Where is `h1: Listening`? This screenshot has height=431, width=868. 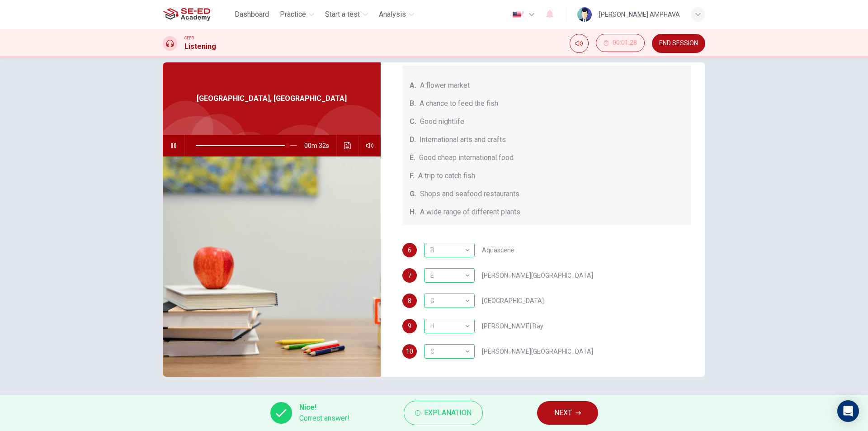
h1: Listening is located at coordinates (200, 47).